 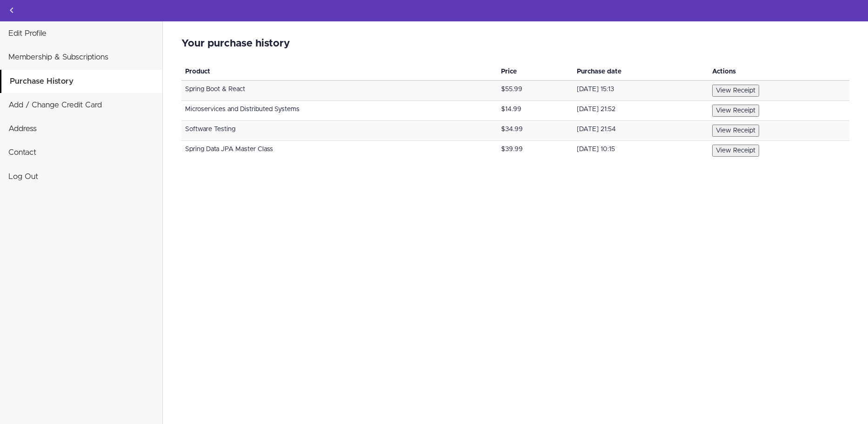 I want to click on h2: Your purchase history, so click(x=515, y=44).